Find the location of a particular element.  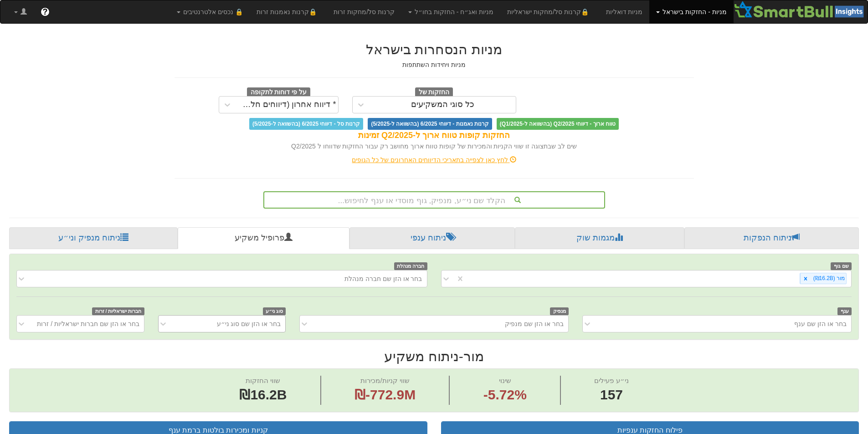

span: חברה מנהלת is located at coordinates (411, 266).